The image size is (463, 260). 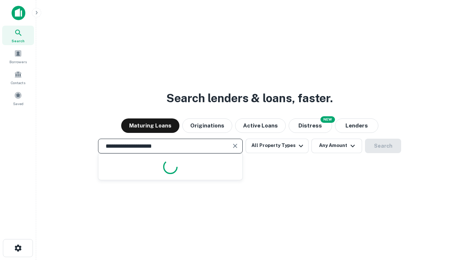 What do you see at coordinates (18, 13) in the screenshot?
I see `img: capitalize-icon.png` at bounding box center [18, 13].